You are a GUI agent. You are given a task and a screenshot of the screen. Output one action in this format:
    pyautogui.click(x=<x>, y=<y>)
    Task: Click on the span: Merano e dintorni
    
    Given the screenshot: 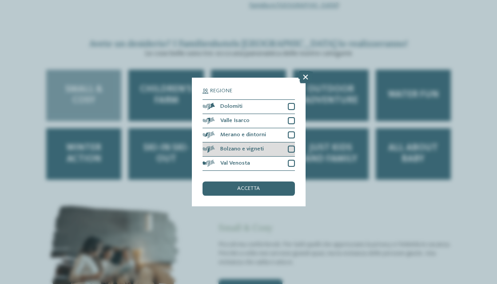 What is the action you would take?
    pyautogui.click(x=243, y=135)
    